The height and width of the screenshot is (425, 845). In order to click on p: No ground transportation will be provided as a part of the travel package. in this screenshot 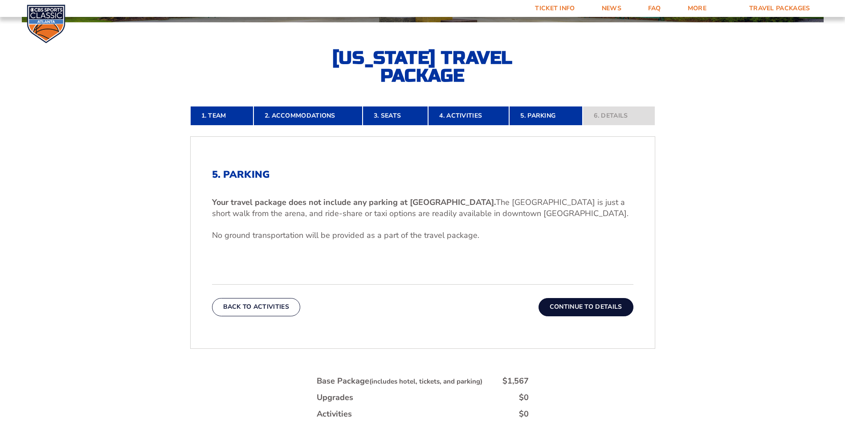, I will do `click(423, 235)`.